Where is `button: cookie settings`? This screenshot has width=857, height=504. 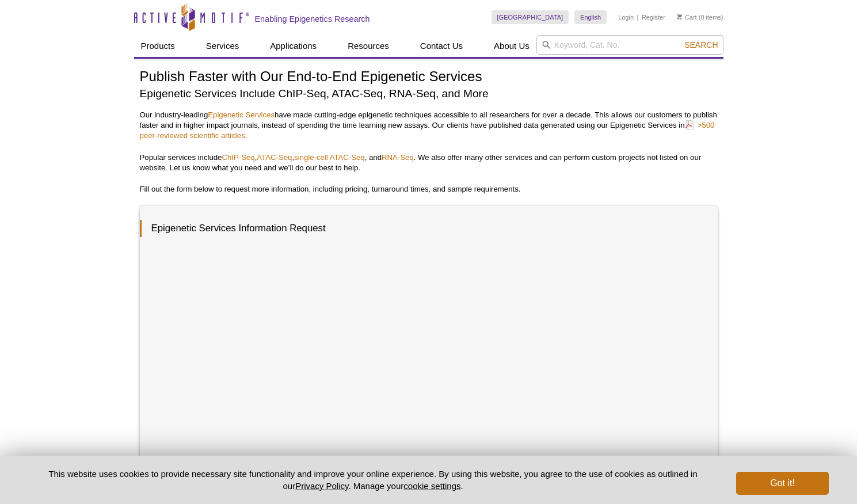
button: cookie settings is located at coordinates (432, 485).